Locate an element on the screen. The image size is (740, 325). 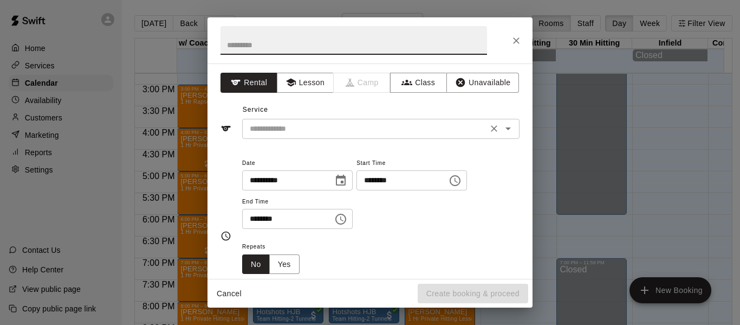
span: Service is located at coordinates (255, 109).